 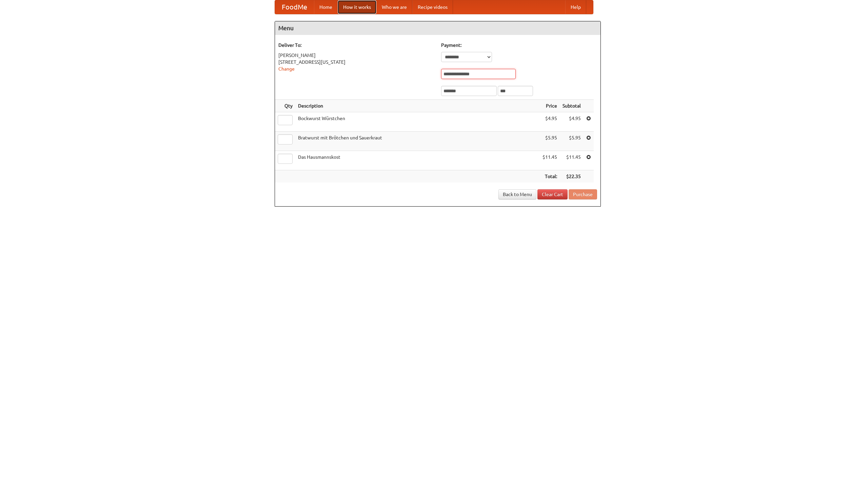 What do you see at coordinates (285, 106) in the screenshot?
I see `th: Qty` at bounding box center [285, 106].